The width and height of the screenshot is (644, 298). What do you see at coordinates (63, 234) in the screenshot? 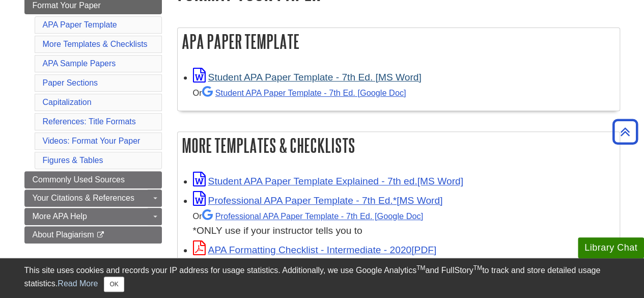
I see `span: About Plagiarism` at bounding box center [63, 234].